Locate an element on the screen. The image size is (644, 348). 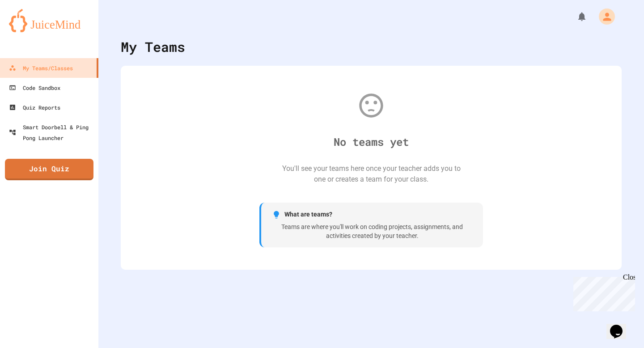
span: What are teams? is located at coordinates (308, 214).